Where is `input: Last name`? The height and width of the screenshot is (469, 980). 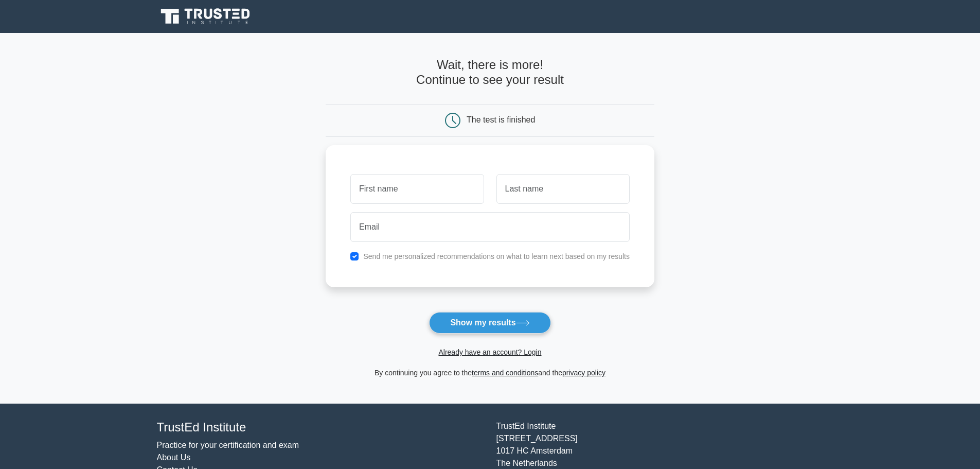 input: Last name is located at coordinates (562, 189).